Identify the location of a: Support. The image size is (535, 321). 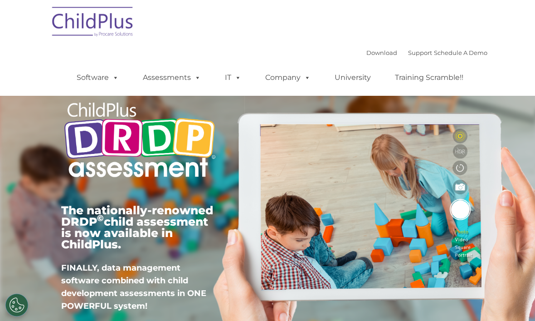
(420, 53).